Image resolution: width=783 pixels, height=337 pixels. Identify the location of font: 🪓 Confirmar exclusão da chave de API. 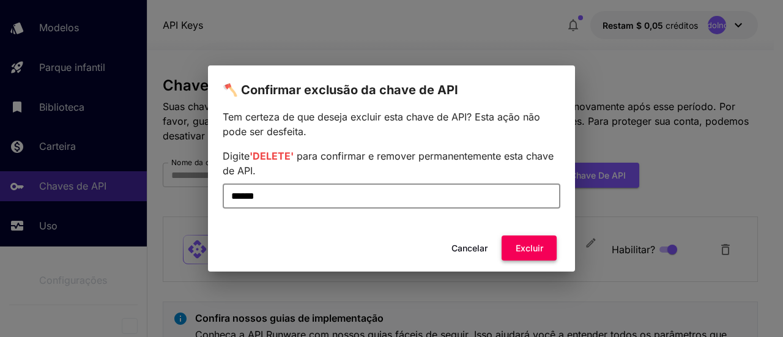
(340, 90).